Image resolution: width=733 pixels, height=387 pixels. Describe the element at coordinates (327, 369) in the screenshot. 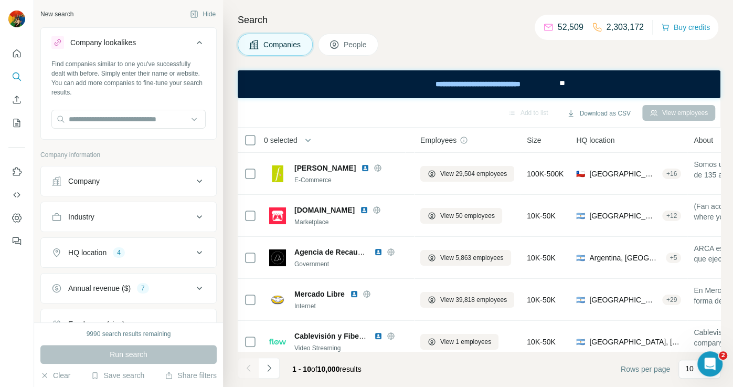

I see `span: results` at that location.